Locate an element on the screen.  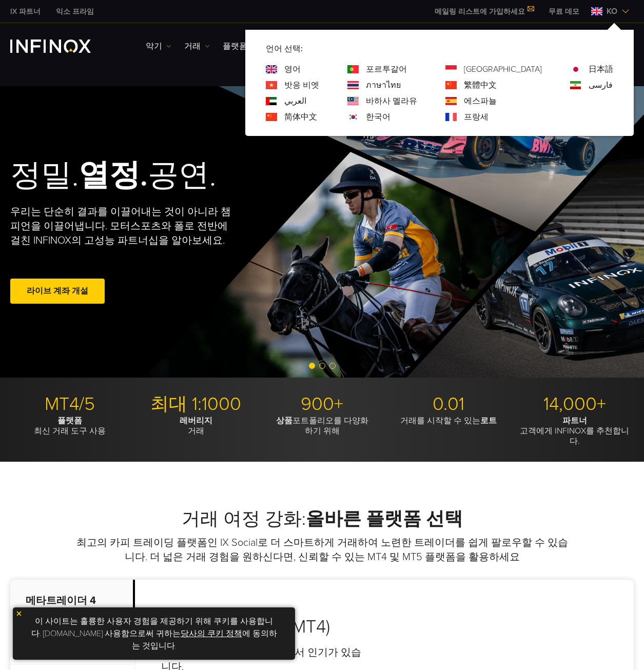
strong: 상품 is located at coordinates (284, 421).